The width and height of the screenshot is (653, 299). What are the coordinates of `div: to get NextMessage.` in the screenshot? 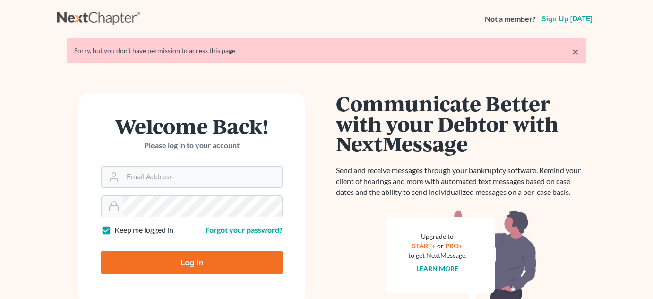 It's located at (438, 255).